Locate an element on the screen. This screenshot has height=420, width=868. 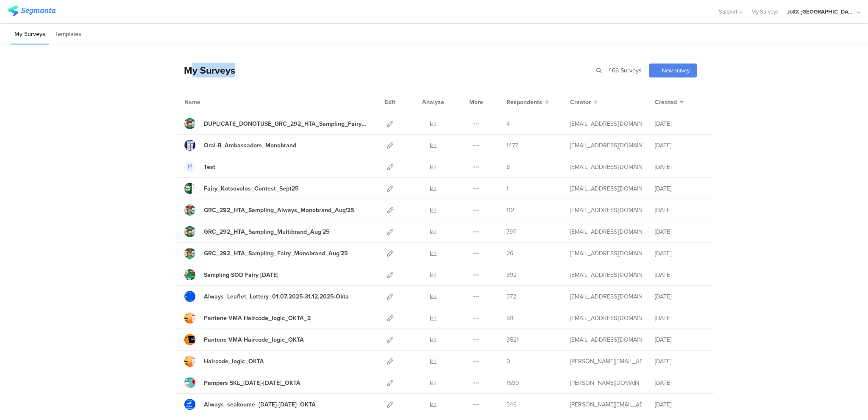
button: Respondents is located at coordinates (528, 102).